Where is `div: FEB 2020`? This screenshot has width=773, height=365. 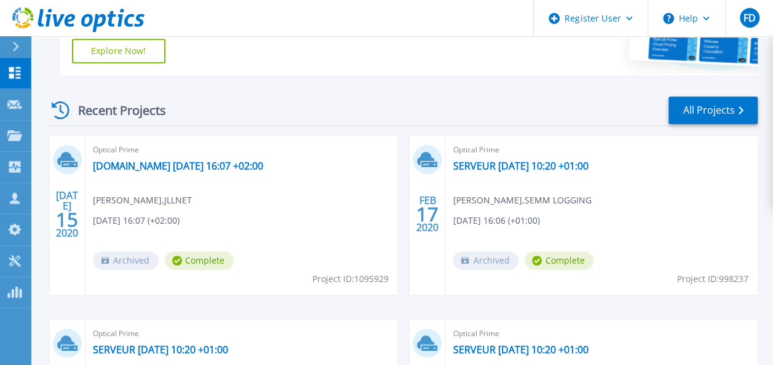
div: FEB 2020 is located at coordinates (427, 214).